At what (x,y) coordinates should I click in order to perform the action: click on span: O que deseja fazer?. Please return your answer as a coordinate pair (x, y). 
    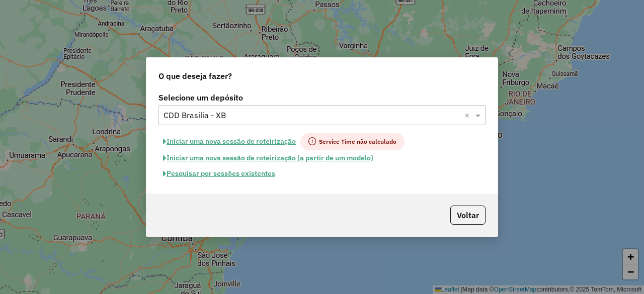
    Looking at the image, I should click on (195, 76).